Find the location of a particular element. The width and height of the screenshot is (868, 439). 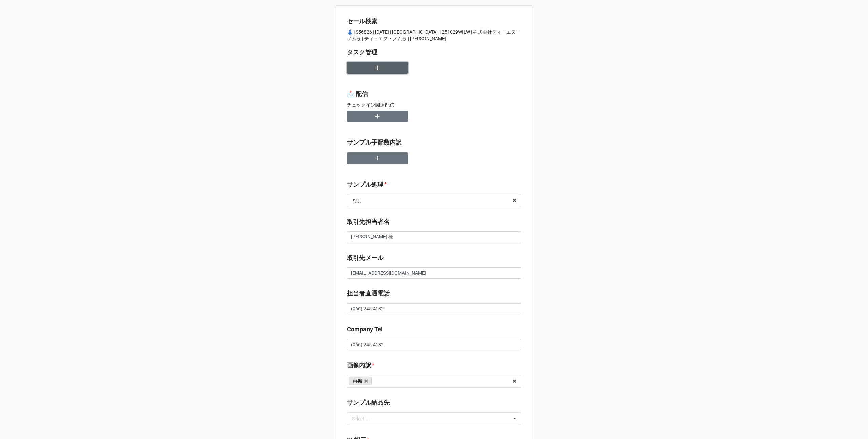

label: 担当者直通電話 is located at coordinates (368, 293).